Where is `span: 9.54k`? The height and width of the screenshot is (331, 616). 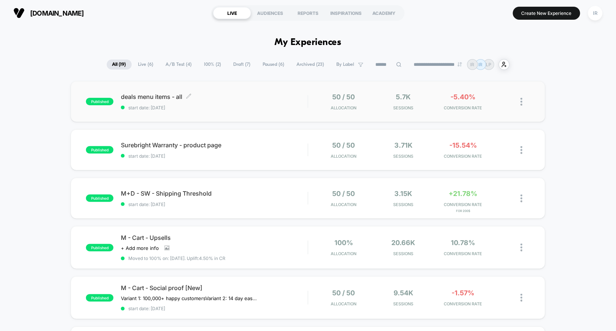
span: 9.54k is located at coordinates (403, 293).